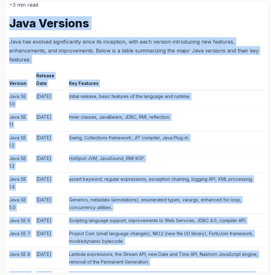 Image resolution: width=271 pixels, height=275 pixels. What do you see at coordinates (165, 237) in the screenshot?
I see `td: Project Coin (small language changes), NIO.2 (new file I/O library), Fork/Join framework, invoked...` at bounding box center [165, 237].